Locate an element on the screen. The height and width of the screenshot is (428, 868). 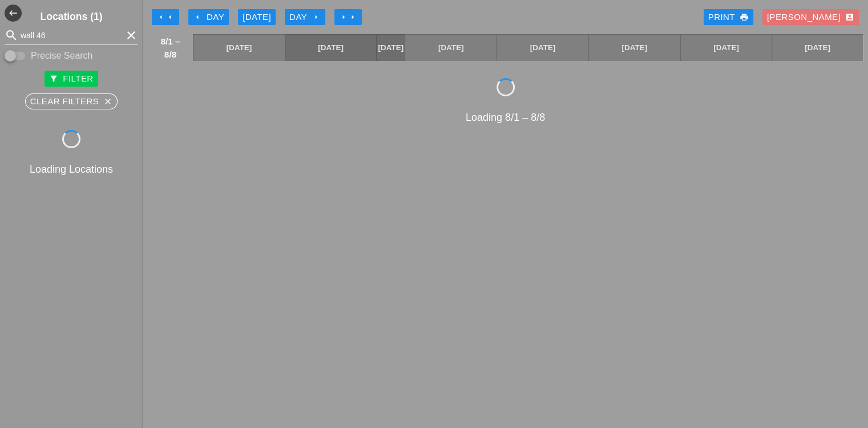
button: Move Ahead 1 Week is located at coordinates (348, 18).